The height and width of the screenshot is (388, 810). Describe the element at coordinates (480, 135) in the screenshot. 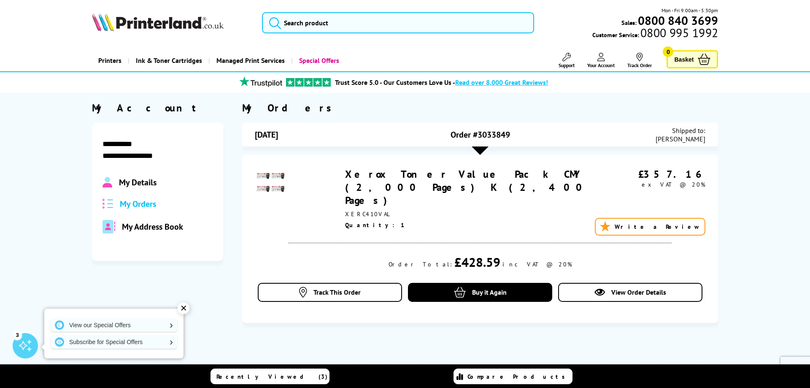

I see `span: Order #3033849` at that location.